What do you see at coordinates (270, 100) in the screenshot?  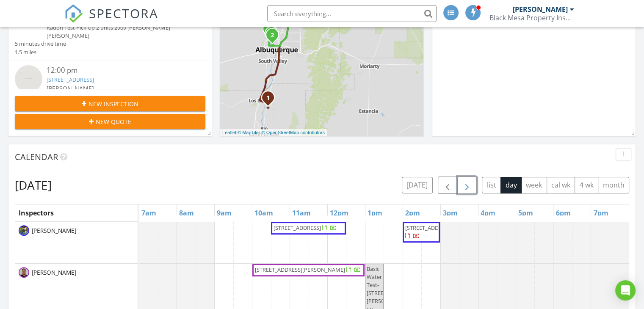 I see `div: 3240 NM-47, Los Lunas, NM 87031` at bounding box center [270, 100].